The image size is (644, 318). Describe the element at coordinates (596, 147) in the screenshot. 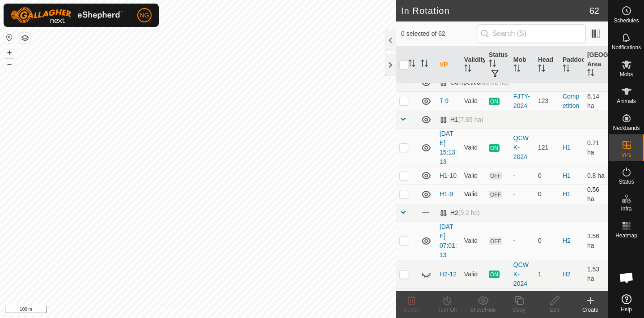

I see `td: 0.71 ha` at that location.